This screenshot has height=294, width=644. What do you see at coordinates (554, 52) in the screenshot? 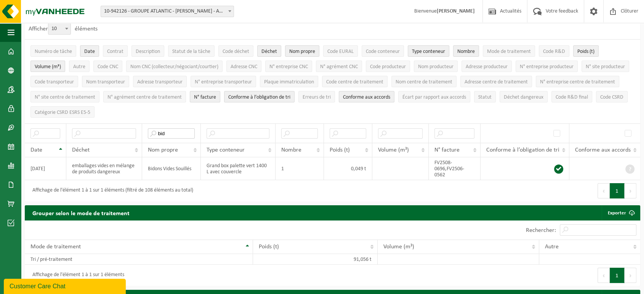
I see `span: Code R&D` at bounding box center [554, 52].